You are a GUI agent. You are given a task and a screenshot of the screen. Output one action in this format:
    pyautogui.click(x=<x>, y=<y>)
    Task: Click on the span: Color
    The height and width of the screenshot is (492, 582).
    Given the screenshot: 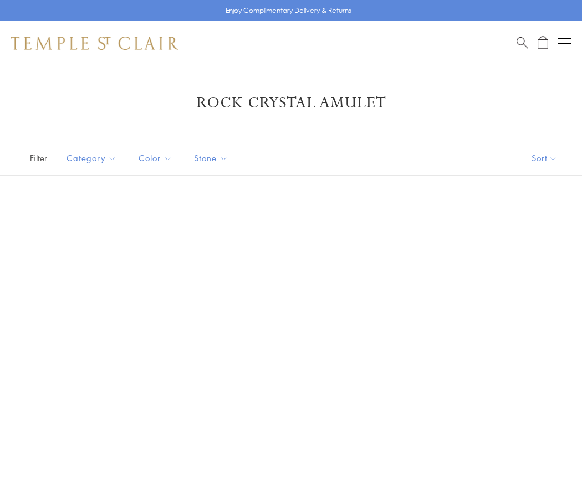 What is the action you would take?
    pyautogui.click(x=156, y=158)
    